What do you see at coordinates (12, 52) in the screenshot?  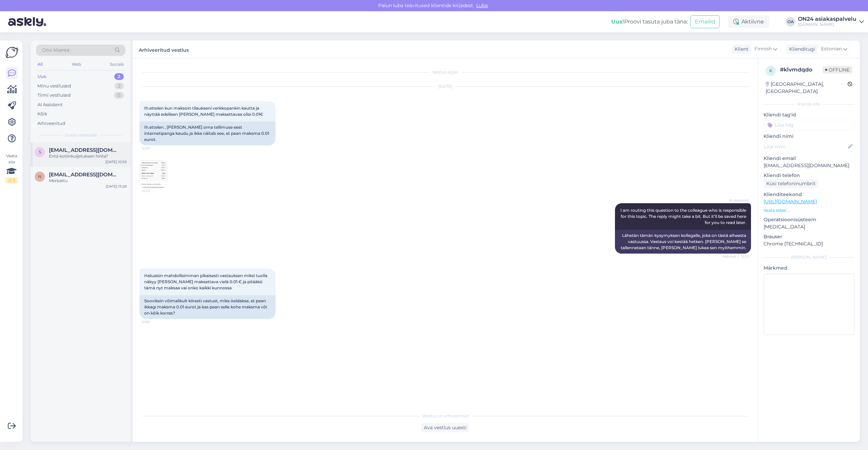 I see `img: Askly Logo` at bounding box center [12, 52].